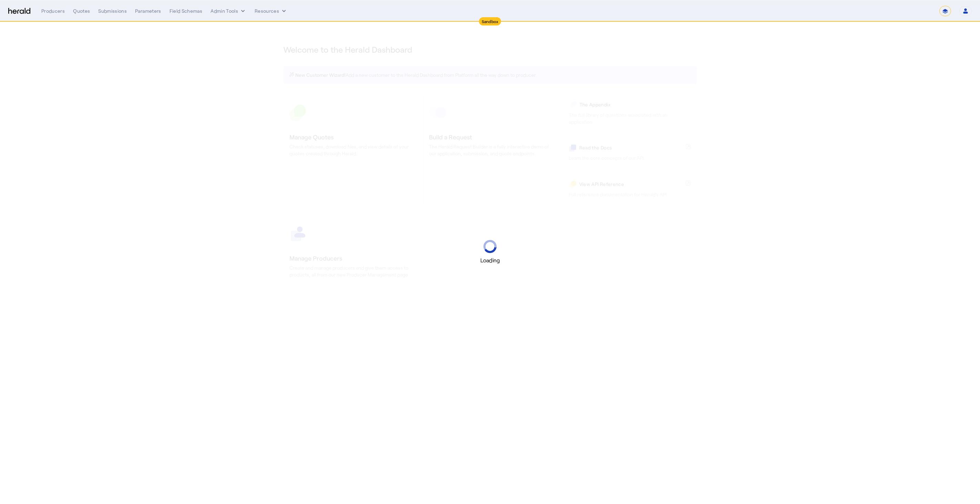 The image size is (980, 504). What do you see at coordinates (490, 22) in the screenshot?
I see `div: Sandbox` at bounding box center [490, 22].